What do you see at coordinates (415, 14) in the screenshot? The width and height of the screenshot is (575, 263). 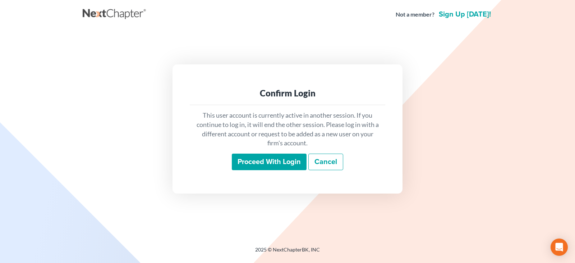 I see `strong: Not a member?` at bounding box center [415, 14].